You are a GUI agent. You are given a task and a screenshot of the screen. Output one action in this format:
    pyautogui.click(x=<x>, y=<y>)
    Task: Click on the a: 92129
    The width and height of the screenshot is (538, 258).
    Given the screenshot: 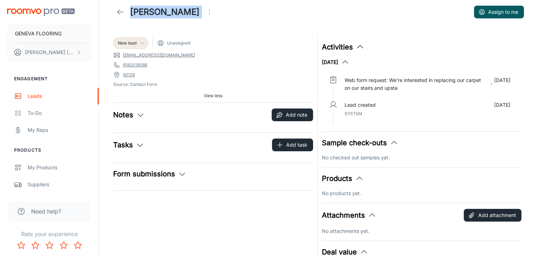 What is the action you would take?
    pyautogui.click(x=129, y=75)
    